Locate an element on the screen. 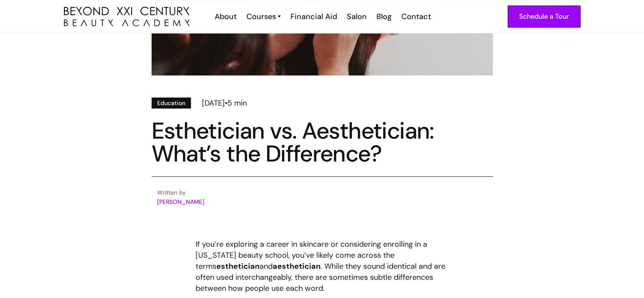 The height and width of the screenshot is (298, 644). strong: esthetician is located at coordinates (238, 266).